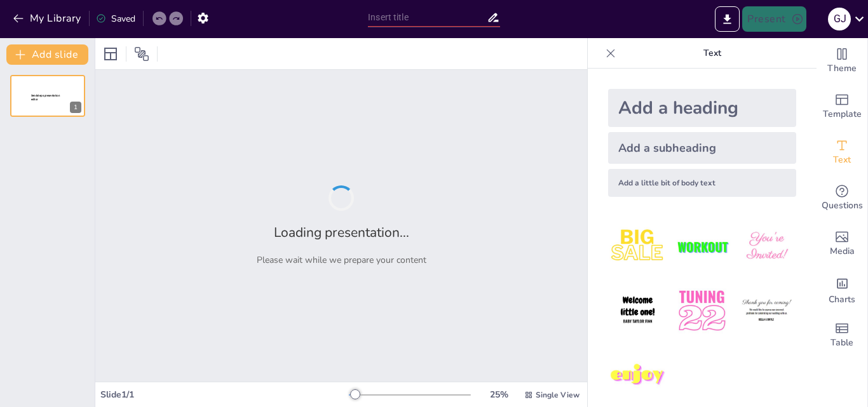 The width and height of the screenshot is (868, 407). What do you see at coordinates (702, 247) in the screenshot?
I see `img: 2.jpeg` at bounding box center [702, 247].